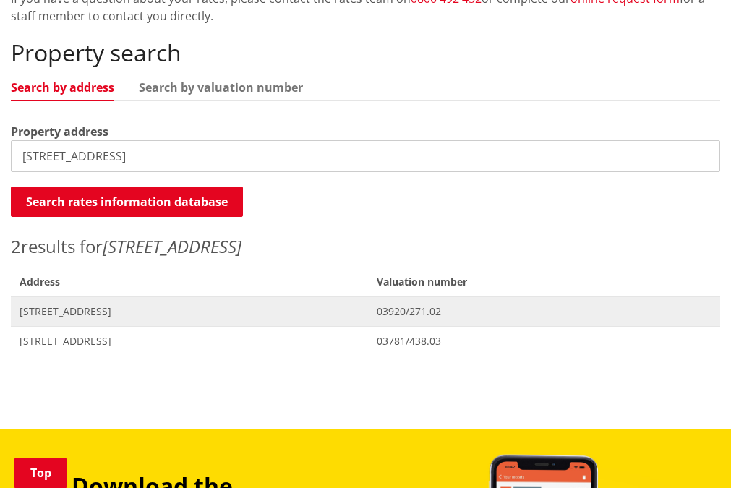 The image size is (731, 488). What do you see at coordinates (365, 247) in the screenshot?
I see `p: results for` at bounding box center [365, 247].